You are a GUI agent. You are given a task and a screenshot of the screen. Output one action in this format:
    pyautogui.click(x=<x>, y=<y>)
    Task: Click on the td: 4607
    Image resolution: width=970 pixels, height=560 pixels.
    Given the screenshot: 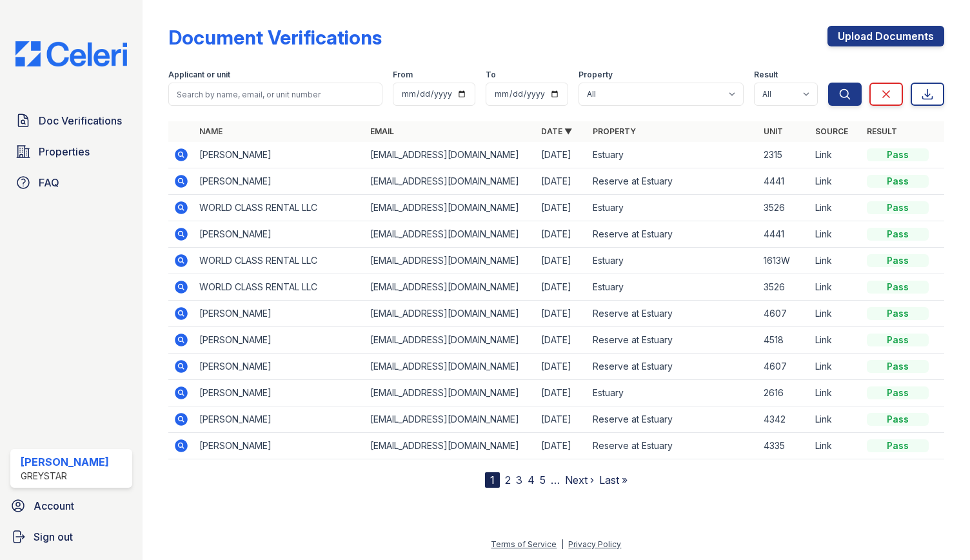 What is the action you would take?
    pyautogui.click(x=784, y=313)
    